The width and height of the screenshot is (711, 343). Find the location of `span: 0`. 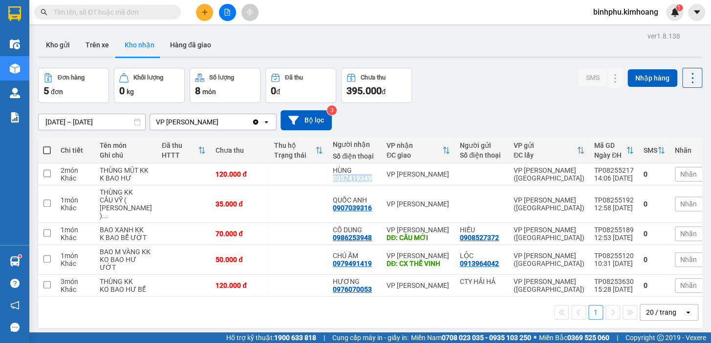

span: 0 is located at coordinates (273, 91).